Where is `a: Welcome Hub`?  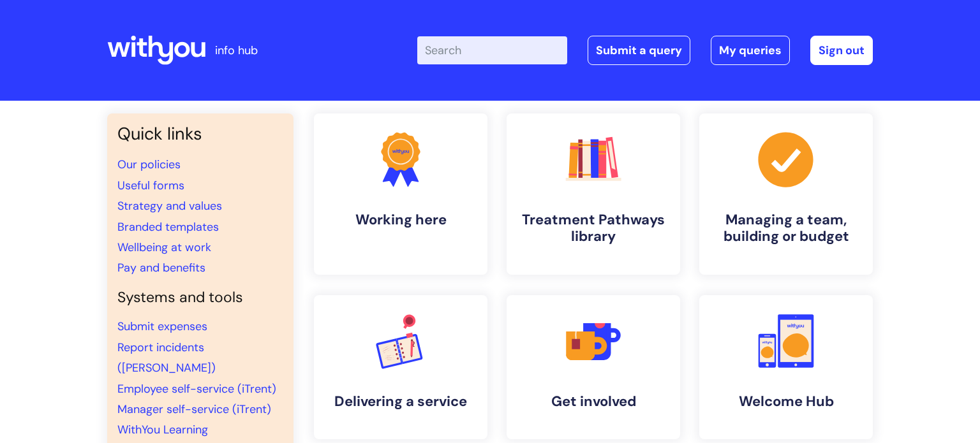 a: Welcome Hub is located at coordinates (786, 367).